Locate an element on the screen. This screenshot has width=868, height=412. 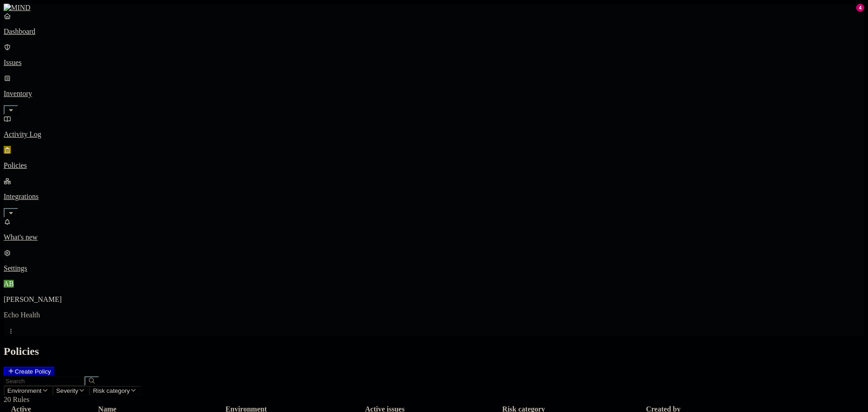
p: What's new is located at coordinates (434, 237).